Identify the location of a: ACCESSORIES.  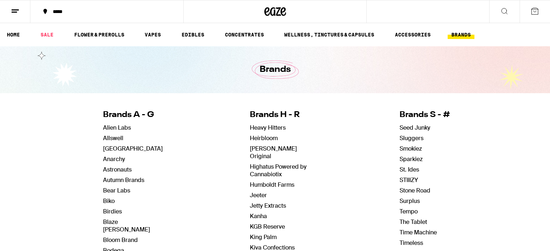
(412, 35).